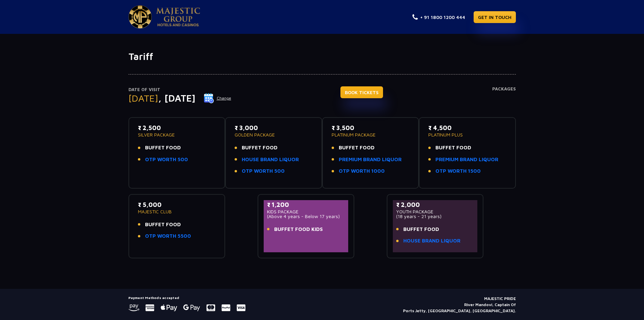 This screenshot has width=644, height=320. Describe the element at coordinates (495, 17) in the screenshot. I see `a: GET IN TOUCH` at that location.